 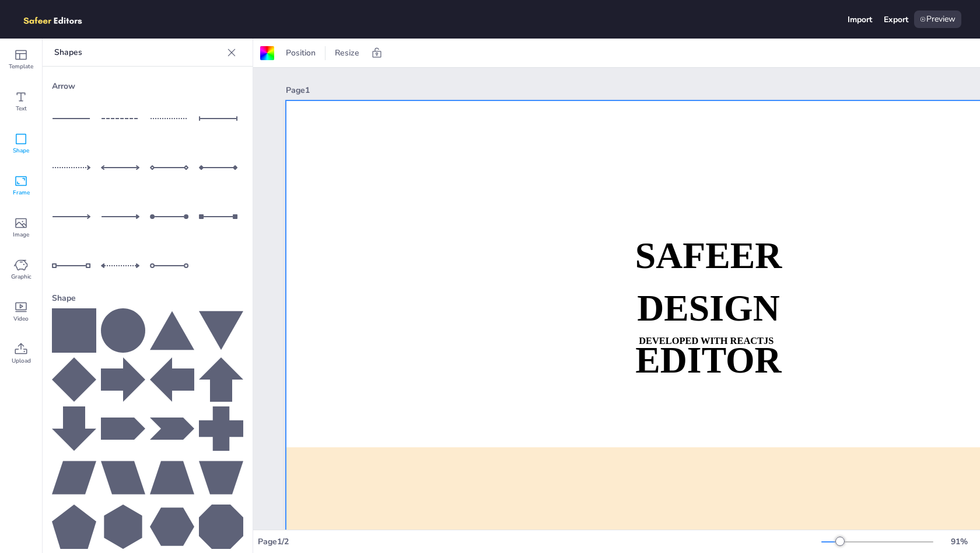 I want to click on span: Template, so click(x=21, y=67).